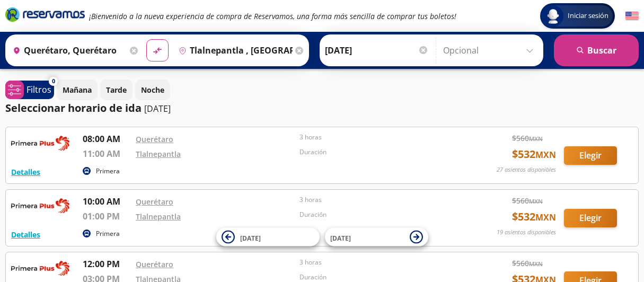 This screenshot has height=282, width=644. I want to click on p: 19 asientos disponibles, so click(526, 232).